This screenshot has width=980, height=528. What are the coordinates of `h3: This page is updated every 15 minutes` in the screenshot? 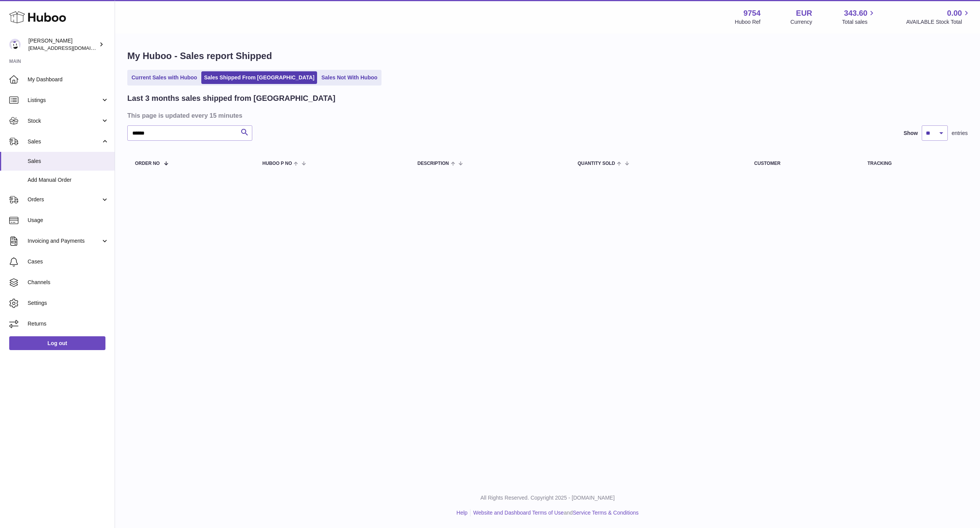 It's located at (547, 115).